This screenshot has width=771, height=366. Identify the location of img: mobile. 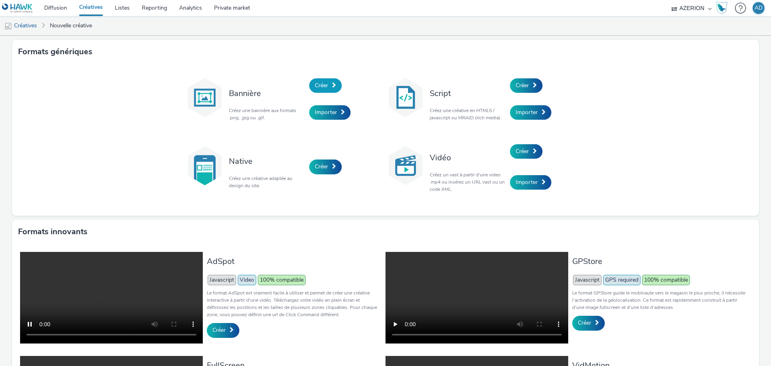
(8, 26).